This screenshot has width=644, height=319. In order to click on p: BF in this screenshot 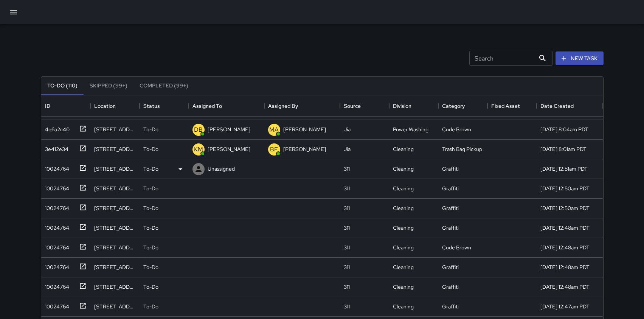, I will do `click(274, 149)`.